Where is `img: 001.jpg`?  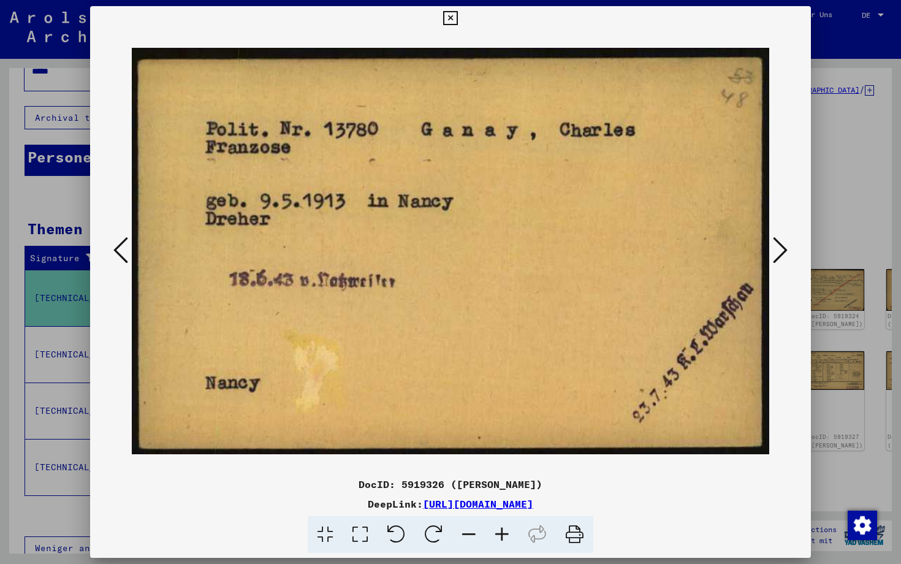 img: 001.jpg is located at coordinates (450, 251).